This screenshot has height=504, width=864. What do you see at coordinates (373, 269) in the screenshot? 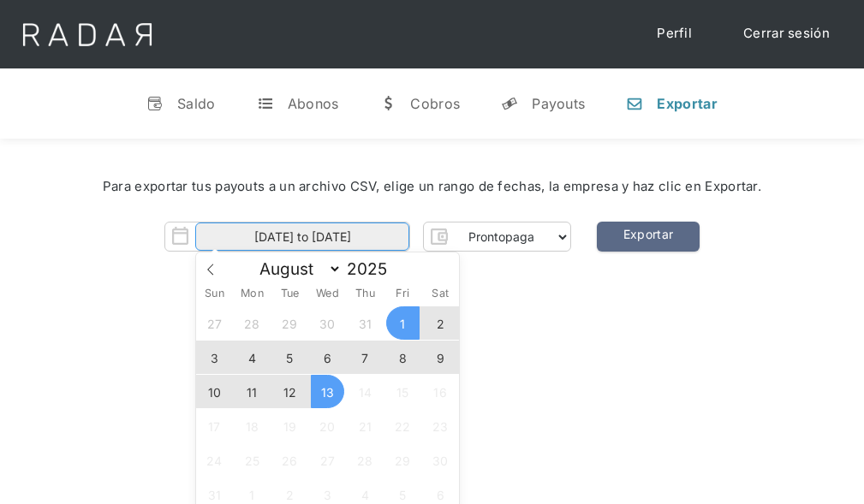
I see `input: Year` at bounding box center [373, 269].